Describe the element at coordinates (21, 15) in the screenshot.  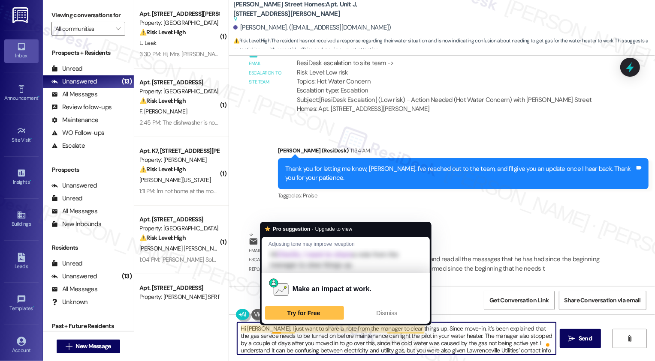
I see `img: ResiDesk Logo` at that location.